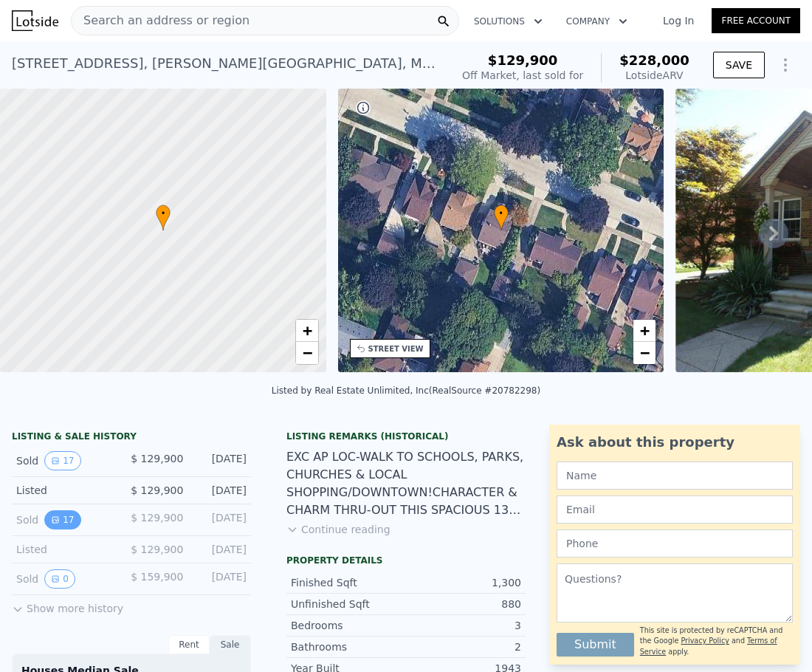  What do you see at coordinates (67, 606) in the screenshot?
I see `button: Show more history` at bounding box center [67, 606].